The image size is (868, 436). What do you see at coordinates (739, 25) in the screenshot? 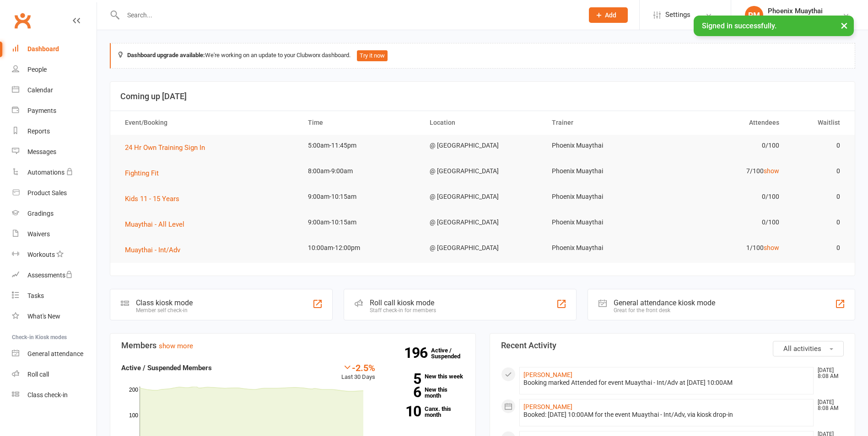
I see `span: Signed in successfully.` at bounding box center [739, 25].